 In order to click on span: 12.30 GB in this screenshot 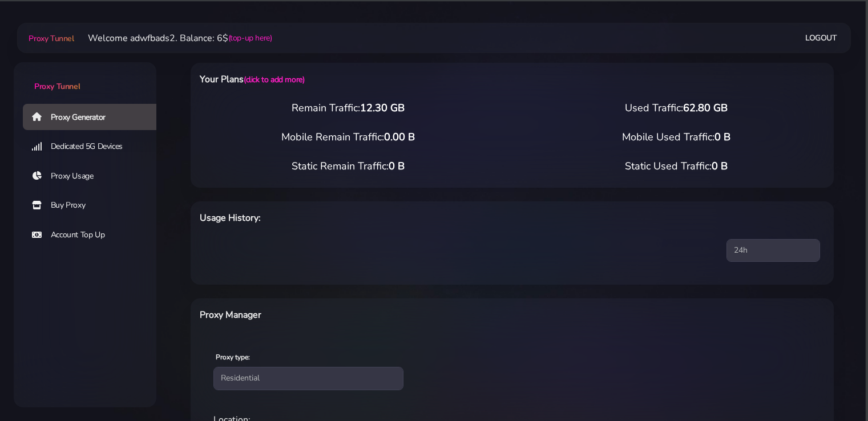, I will do `click(383, 108)`.